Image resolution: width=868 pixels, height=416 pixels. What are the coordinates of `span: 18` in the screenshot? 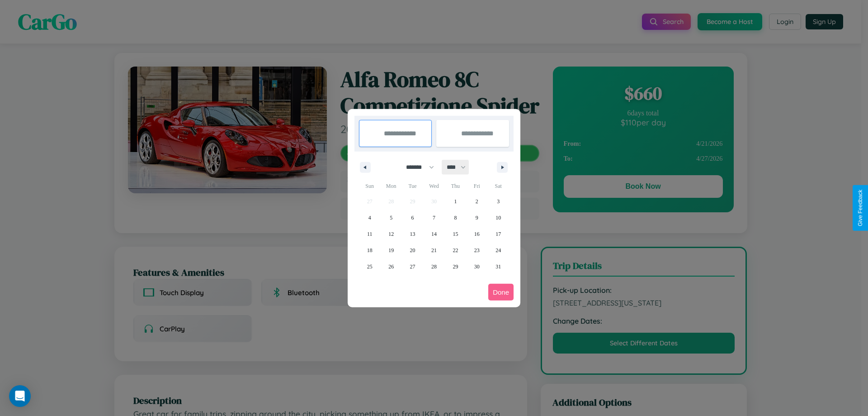 It's located at (370, 250).